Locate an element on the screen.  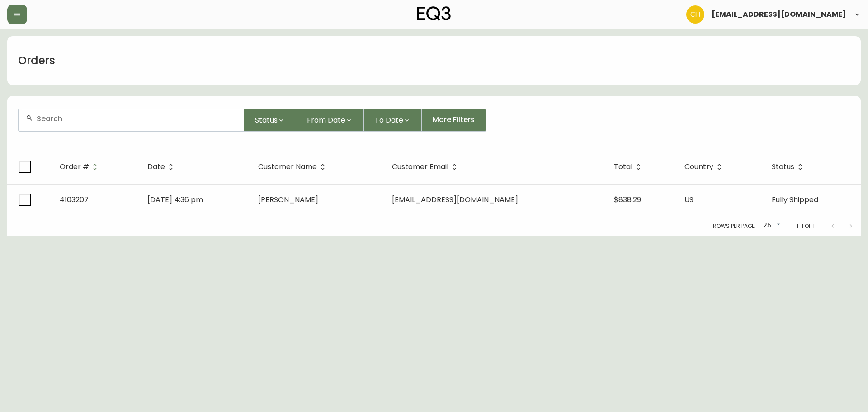
span: Fully Shipped is located at coordinates (795, 199).